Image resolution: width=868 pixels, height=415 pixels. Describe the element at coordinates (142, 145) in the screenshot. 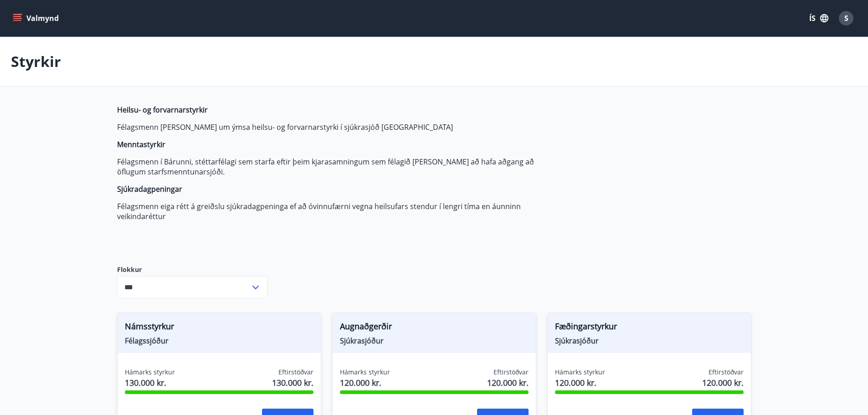

I see `strong: Menntastyrkir` at that location.